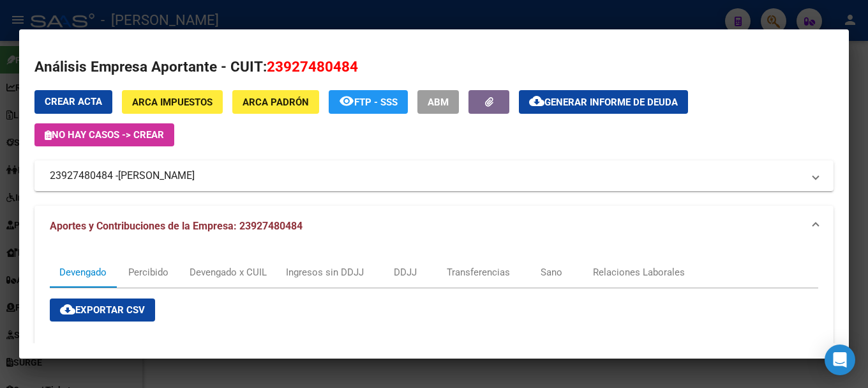 Image resolution: width=868 pixels, height=388 pixels. What do you see at coordinates (104, 135) in the screenshot?
I see `button: No hay casos -> Crear` at bounding box center [104, 135].